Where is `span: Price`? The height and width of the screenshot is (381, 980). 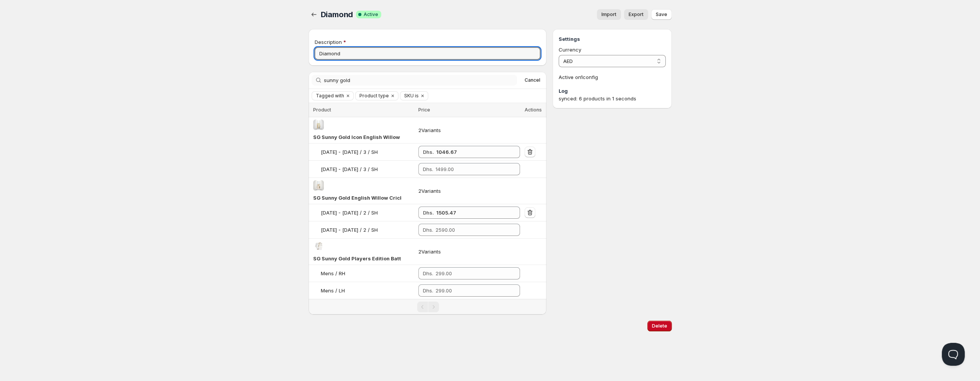
span: Price is located at coordinates (424, 110).